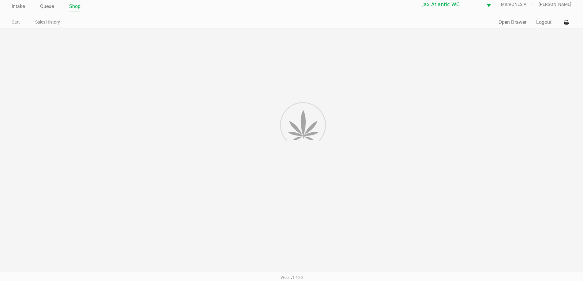  What do you see at coordinates (47, 6) in the screenshot?
I see `a: Queue` at bounding box center [47, 6].